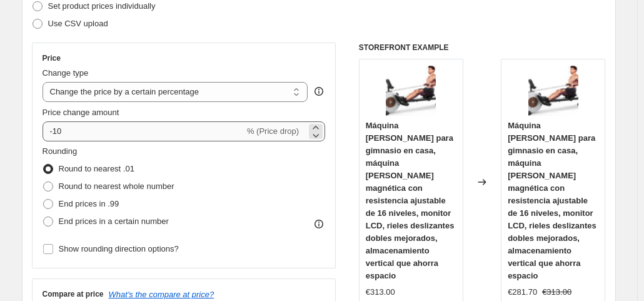  Describe the element at coordinates (482, 47) in the screenshot. I see `h6: STOREFRONT EXAMPLE` at that location.